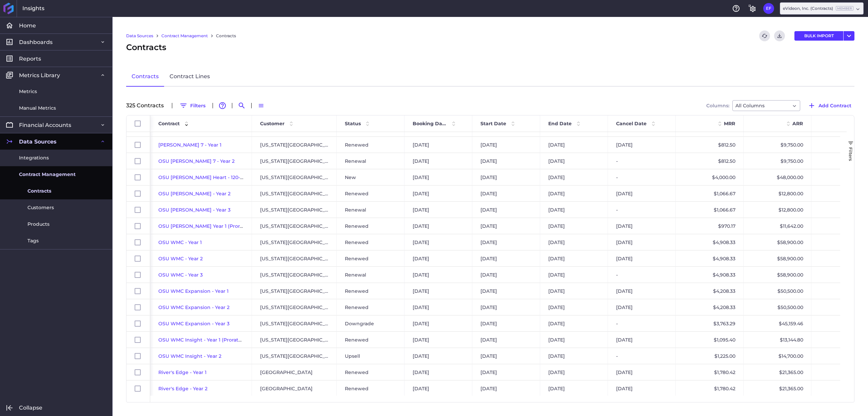 The image size is (868, 416). Describe the element at coordinates (41, 208) in the screenshot. I see `span: Customers` at that location.